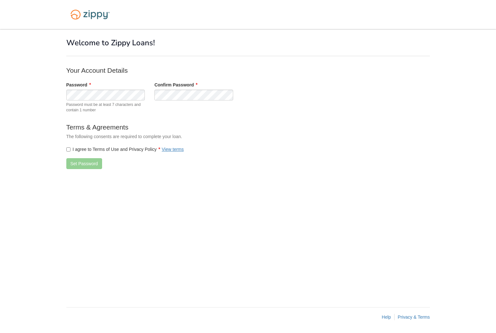 This screenshot has width=496, height=333. Describe the element at coordinates (68, 149) in the screenshot. I see `input: I agree to Terms of Use and Privacy PolicyView terms` at that location.